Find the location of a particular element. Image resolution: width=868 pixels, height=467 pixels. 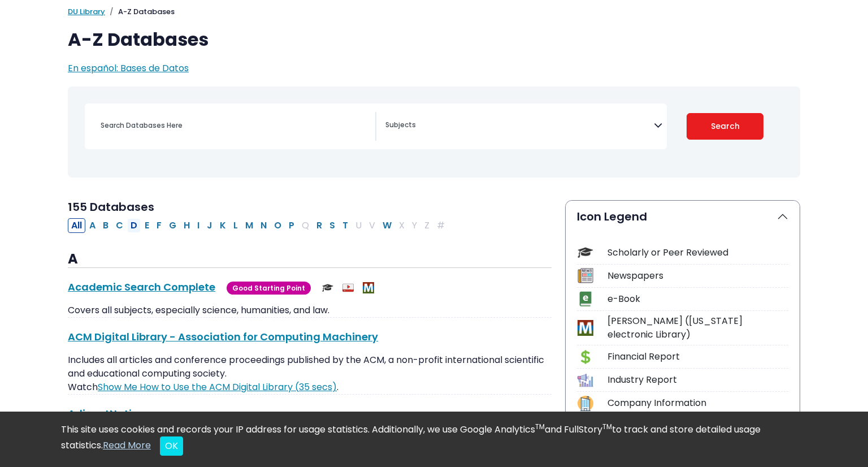

img: Icon Scholarly or Peer Reviewed is located at coordinates (585, 252).